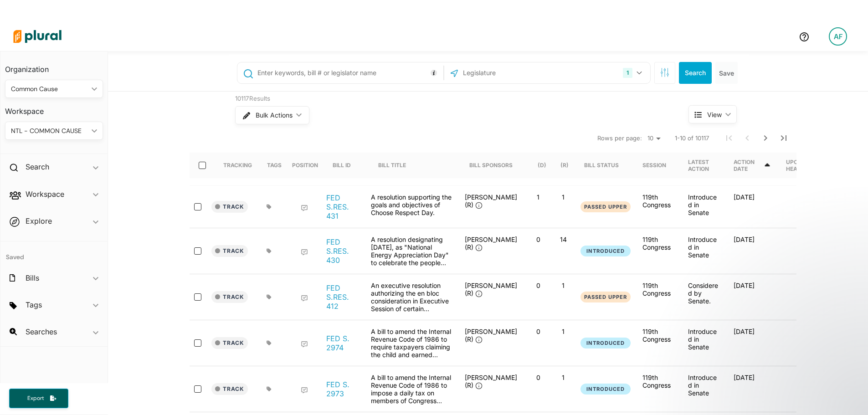 The height and width of the screenshot is (415, 868). I want to click on h3: Organization, so click(54, 66).